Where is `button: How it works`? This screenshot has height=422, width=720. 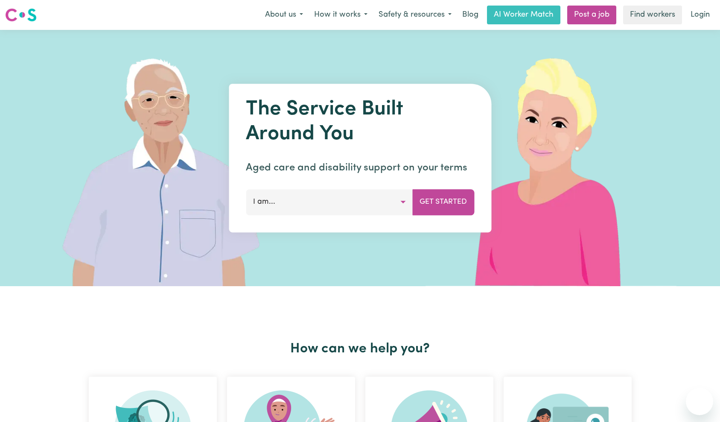 button: How it works is located at coordinates (341, 15).